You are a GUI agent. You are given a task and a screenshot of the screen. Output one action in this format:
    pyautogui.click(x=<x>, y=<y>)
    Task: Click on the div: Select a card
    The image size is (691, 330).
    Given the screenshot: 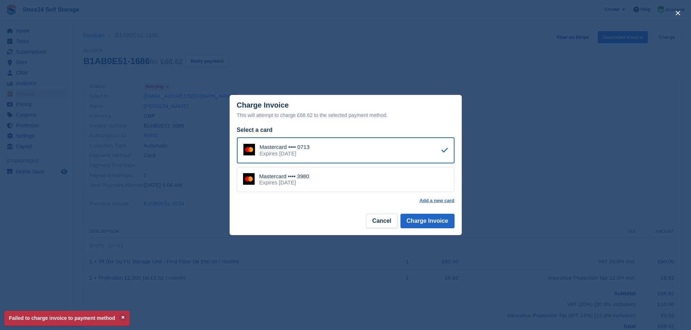 What is the action you would take?
    pyautogui.click(x=346, y=130)
    